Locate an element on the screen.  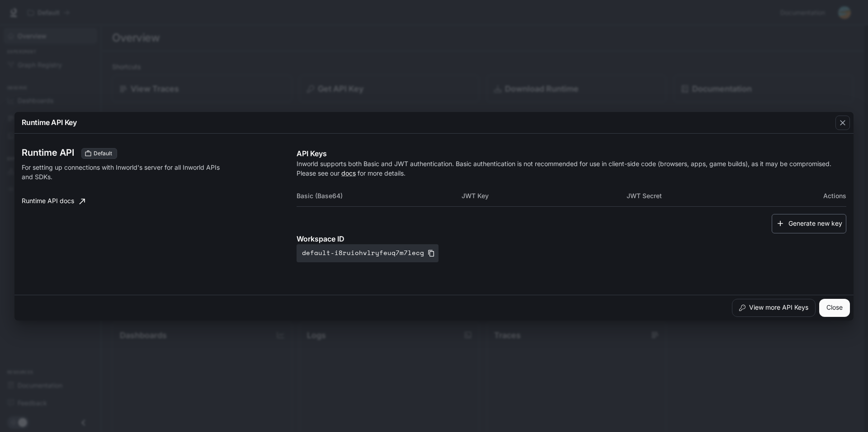
th: JWT Key is located at coordinates (544, 196).